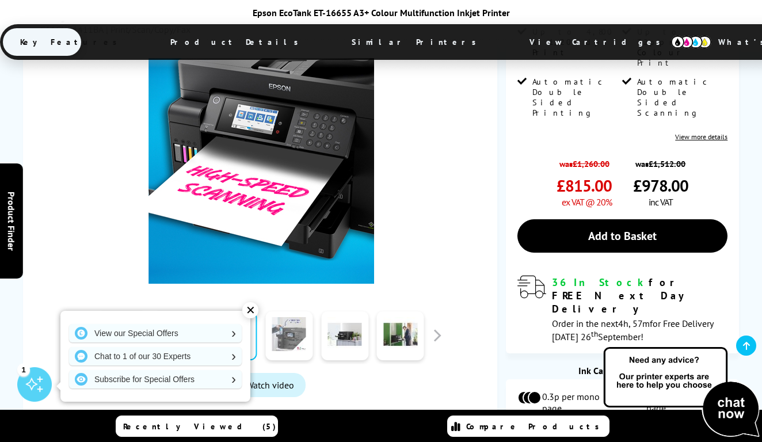 Image resolution: width=762 pixels, height=442 pixels. What do you see at coordinates (237, 42) in the screenshot?
I see `span: Product Details` at bounding box center [237, 42].